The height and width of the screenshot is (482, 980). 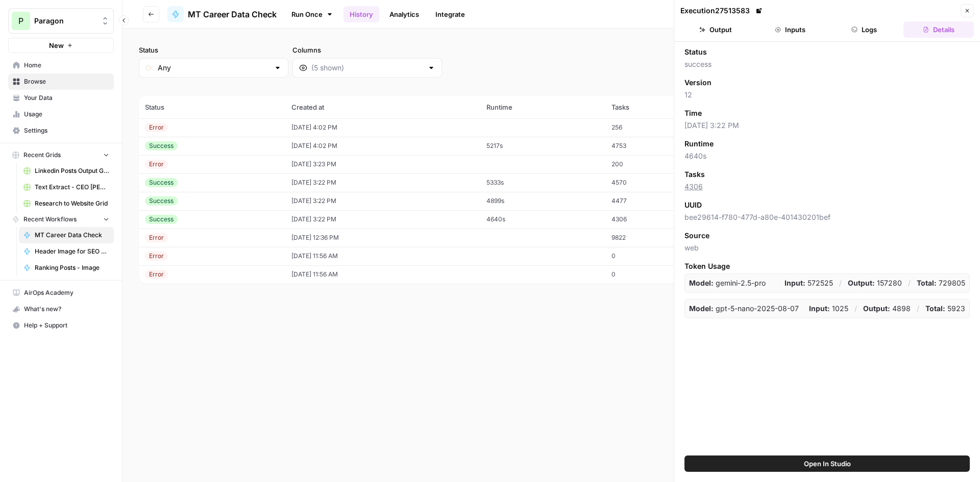 I want to click on div: What's new?, so click(x=61, y=309).